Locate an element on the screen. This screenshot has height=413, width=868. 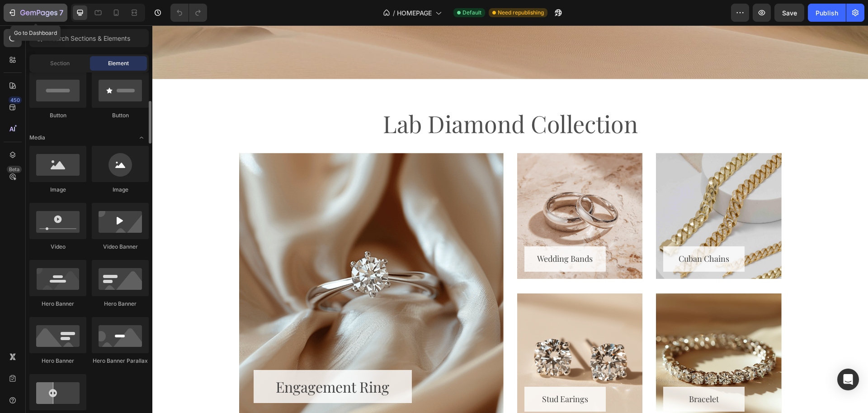
div: 450 is located at coordinates (15, 100).